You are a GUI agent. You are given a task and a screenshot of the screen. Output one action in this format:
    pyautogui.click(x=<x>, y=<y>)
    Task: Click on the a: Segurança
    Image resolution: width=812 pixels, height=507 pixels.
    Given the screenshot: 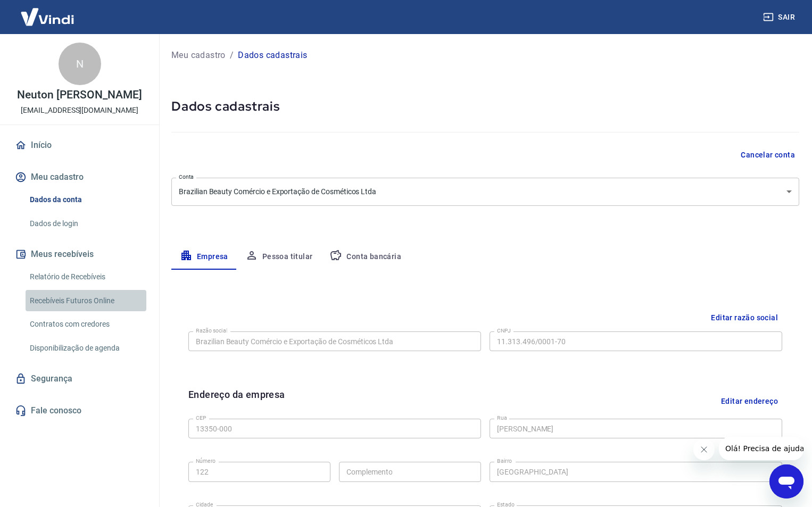 What is the action you would take?
    pyautogui.click(x=80, y=379)
    